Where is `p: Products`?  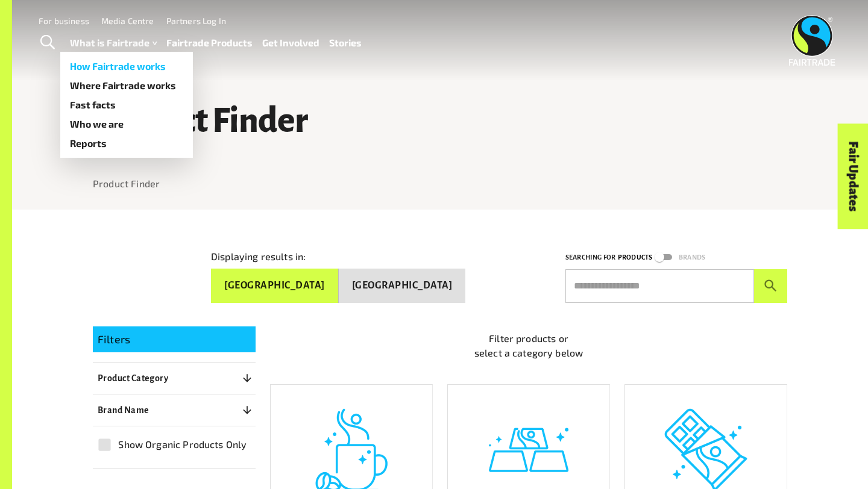 p: Products is located at coordinates (635, 257).